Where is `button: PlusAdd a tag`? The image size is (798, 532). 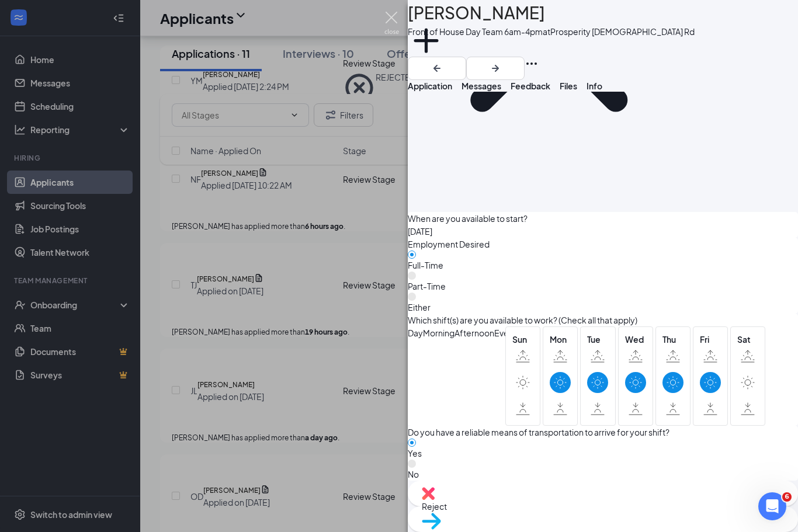 button: PlusAdd a tag is located at coordinates (426, 47).